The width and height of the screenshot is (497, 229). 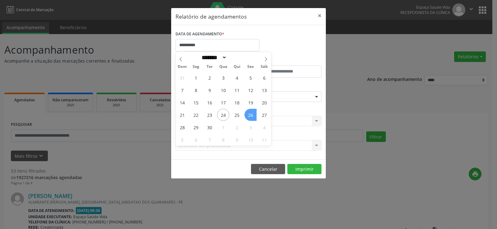 What do you see at coordinates (196, 102) in the screenshot?
I see `span: Setembro 15, 2025` at bounding box center [196, 102].